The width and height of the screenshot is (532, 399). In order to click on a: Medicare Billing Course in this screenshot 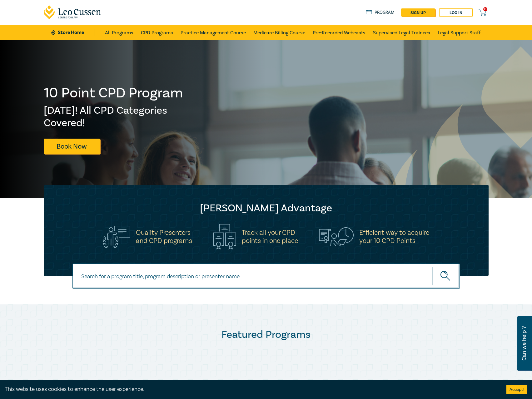, I will do `click(279, 32)`.